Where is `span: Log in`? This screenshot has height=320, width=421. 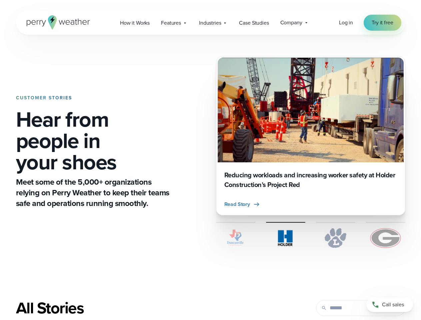 span: Log in is located at coordinates (346, 22).